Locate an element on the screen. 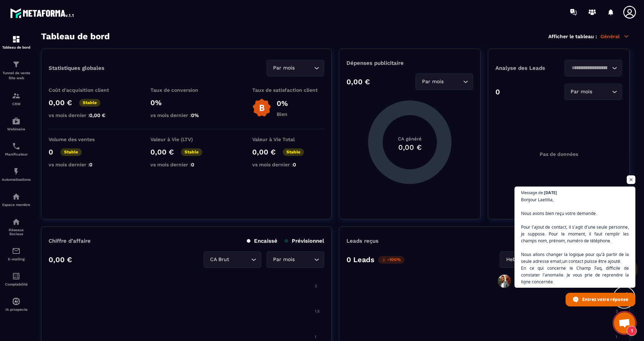  p: Dépenses publicitaire is located at coordinates (410, 63).